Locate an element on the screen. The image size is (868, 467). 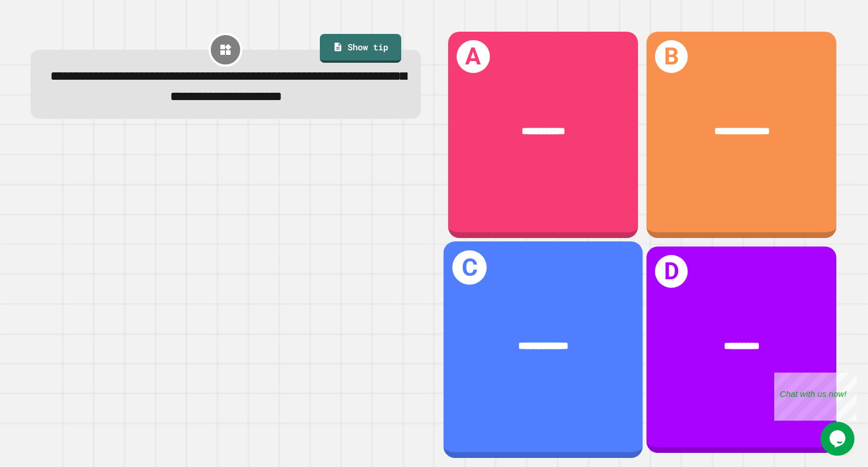
h1: C is located at coordinates (470, 267).